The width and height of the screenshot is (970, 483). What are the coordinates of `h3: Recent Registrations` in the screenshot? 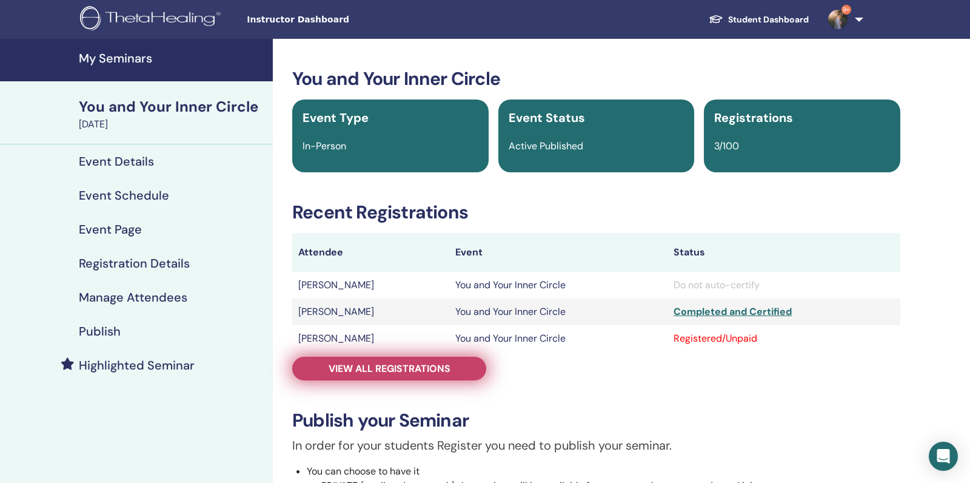 It's located at (596, 212).